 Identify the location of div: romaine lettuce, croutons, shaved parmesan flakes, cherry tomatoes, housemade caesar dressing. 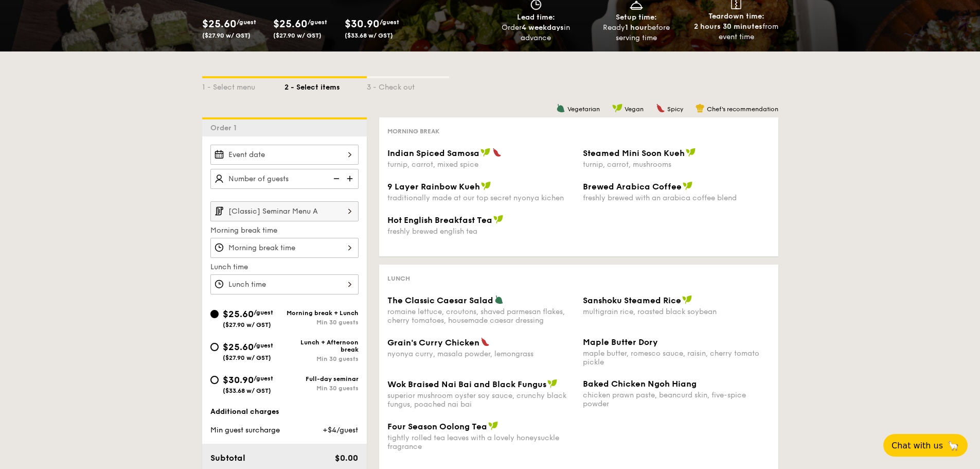
(481, 316).